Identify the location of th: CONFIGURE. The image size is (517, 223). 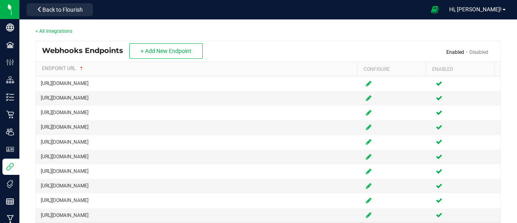
(391, 69).